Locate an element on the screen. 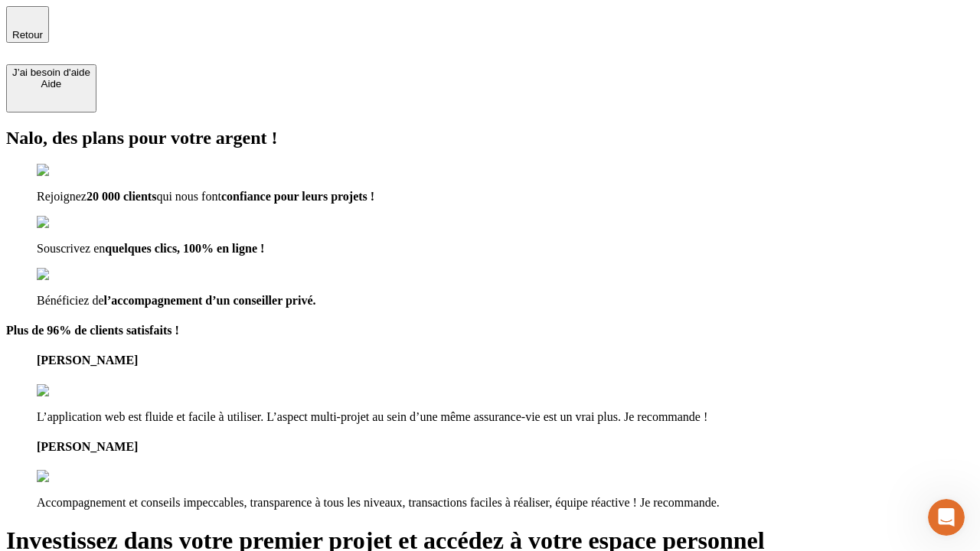 The height and width of the screenshot is (551, 980). h2: Nalo, des plans pour votre argent ! is located at coordinates (490, 138).